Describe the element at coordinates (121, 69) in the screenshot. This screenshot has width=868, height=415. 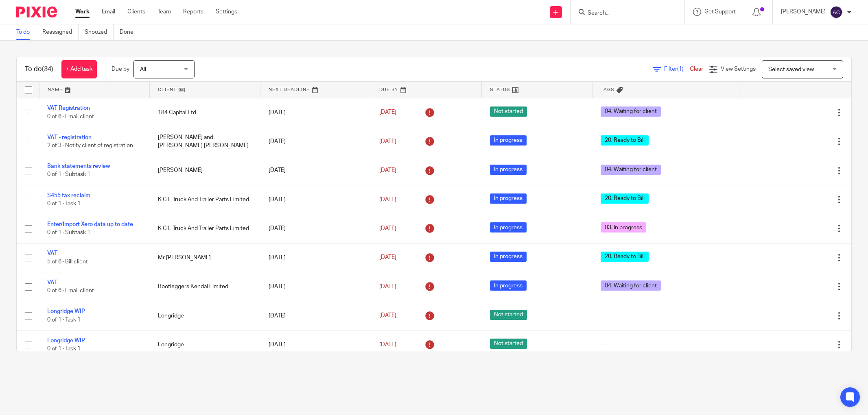
I see `p: Due by` at that location.